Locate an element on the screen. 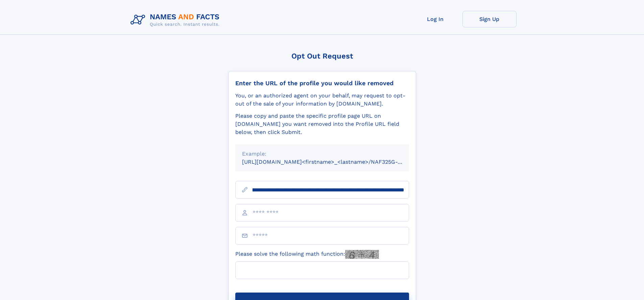 The width and height of the screenshot is (644, 300). div: Example: is located at coordinates (322, 154).